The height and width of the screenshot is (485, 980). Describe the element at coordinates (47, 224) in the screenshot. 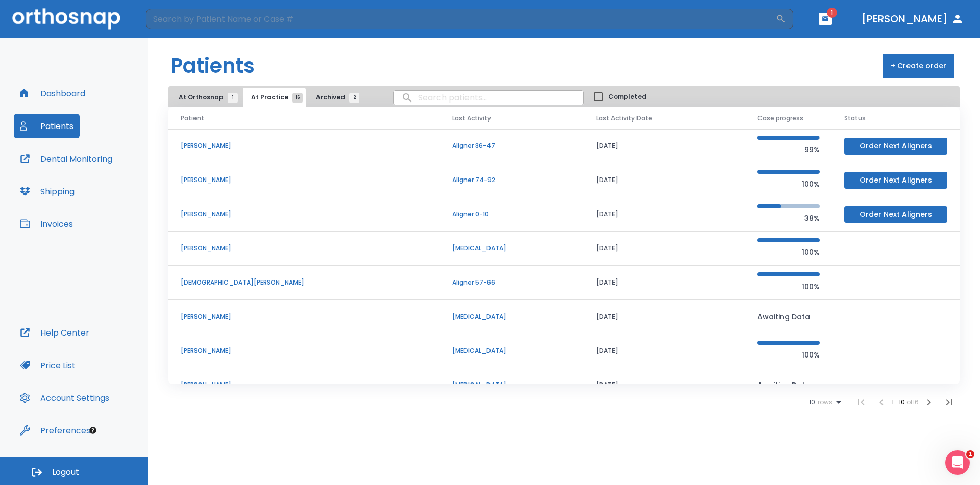

I see `button: Invoices` at that location.